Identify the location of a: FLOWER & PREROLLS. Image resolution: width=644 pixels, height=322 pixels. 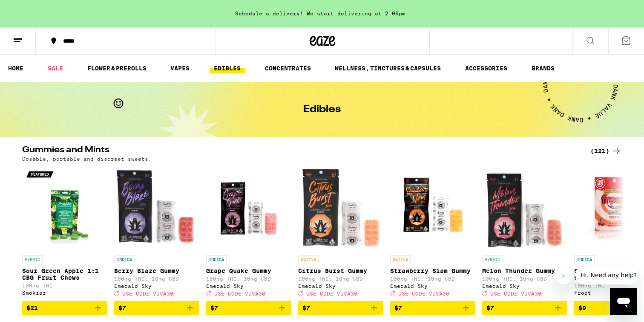
(117, 68).